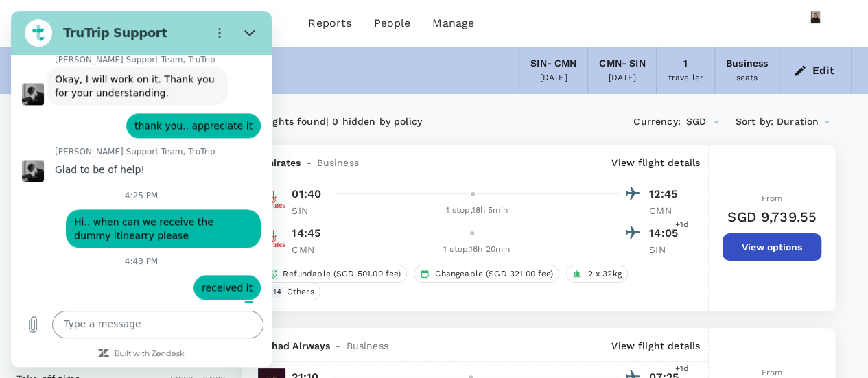 This screenshot has width=868, height=378. Describe the element at coordinates (306, 194) in the screenshot. I see `p: 01:40` at that location.